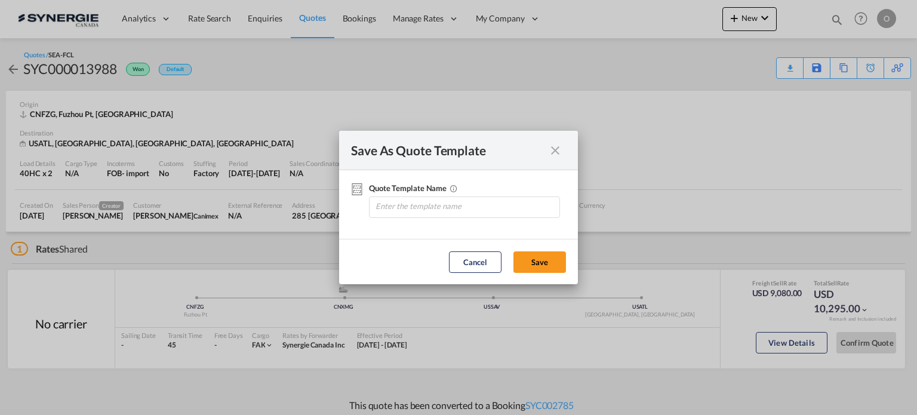 This screenshot has height=415, width=917. Describe the element at coordinates (475, 262) in the screenshot. I see `button: Cancel` at that location.